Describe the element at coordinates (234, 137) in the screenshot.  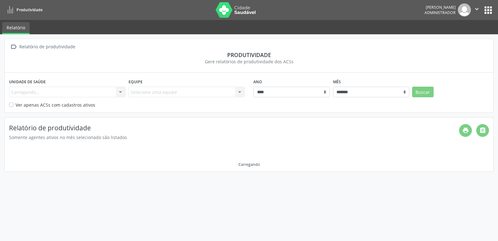
I see `div: Somente agentes ativos no mês selecionado são listados` at that location.